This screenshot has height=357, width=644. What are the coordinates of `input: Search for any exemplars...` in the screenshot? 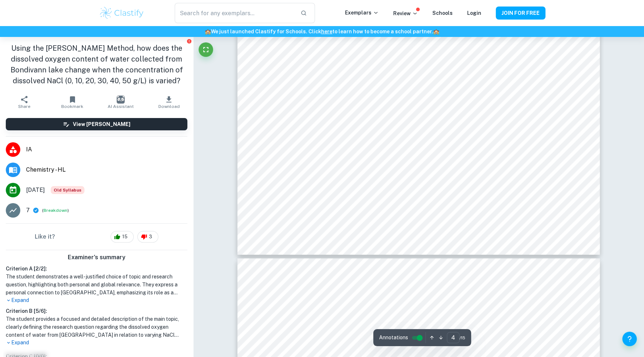 It's located at (235, 13).